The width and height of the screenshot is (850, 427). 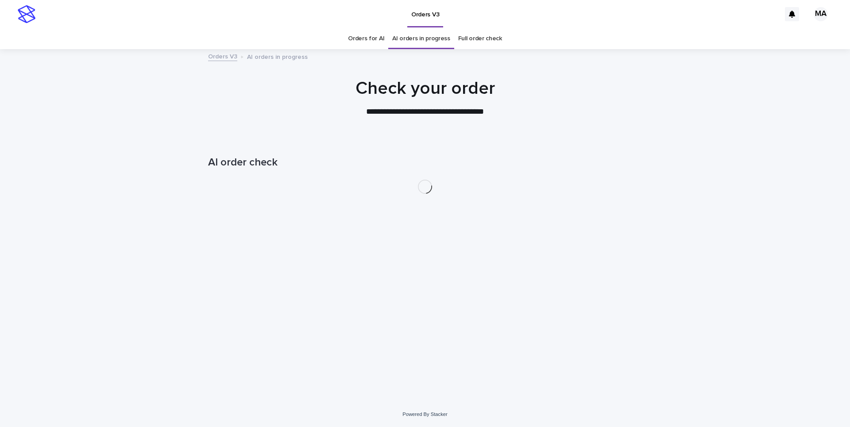 What do you see at coordinates (223, 56) in the screenshot?
I see `a: Orders V3` at bounding box center [223, 56].